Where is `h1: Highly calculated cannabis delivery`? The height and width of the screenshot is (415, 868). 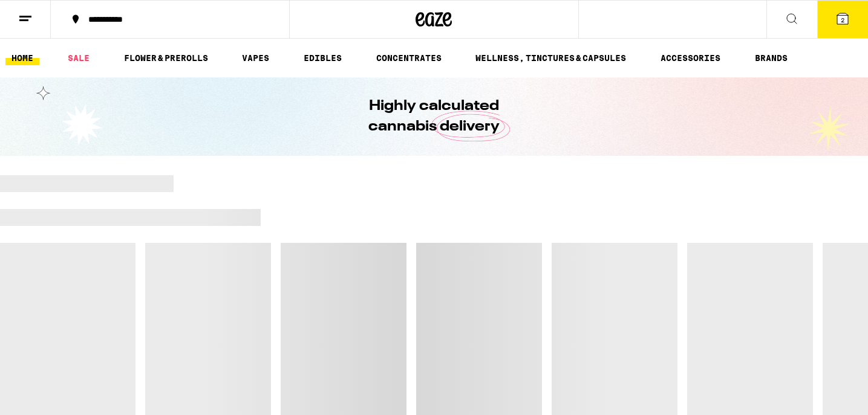
h1: Highly calculated cannabis delivery is located at coordinates (434, 117).